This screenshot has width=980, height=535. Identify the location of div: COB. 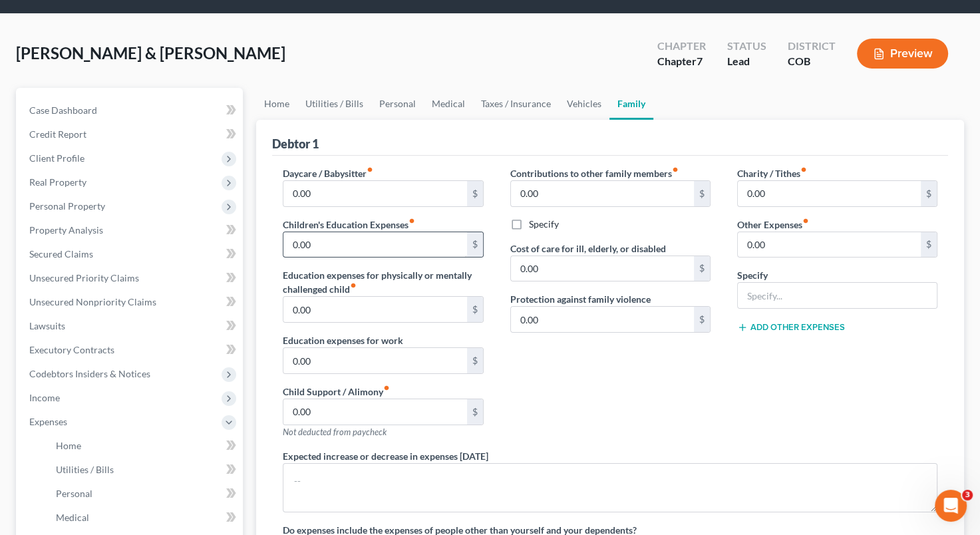
(812, 61).